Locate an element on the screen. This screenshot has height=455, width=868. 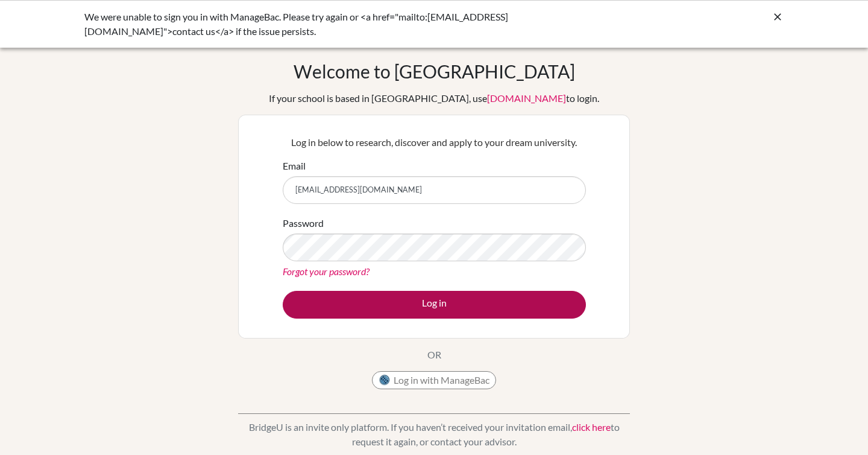
label: Password is located at coordinates (303, 224).